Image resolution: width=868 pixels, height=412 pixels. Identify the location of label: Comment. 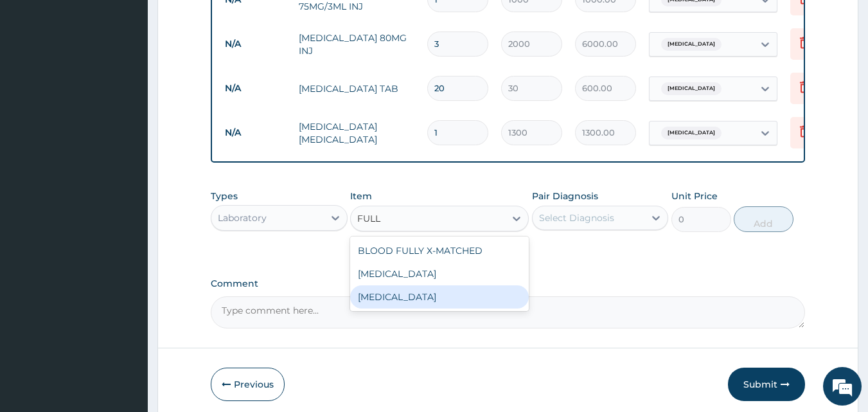
(508, 284).